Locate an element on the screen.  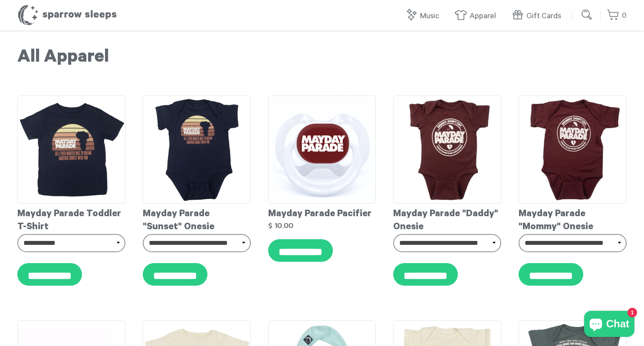
a: Apparel is located at coordinates (477, 16).